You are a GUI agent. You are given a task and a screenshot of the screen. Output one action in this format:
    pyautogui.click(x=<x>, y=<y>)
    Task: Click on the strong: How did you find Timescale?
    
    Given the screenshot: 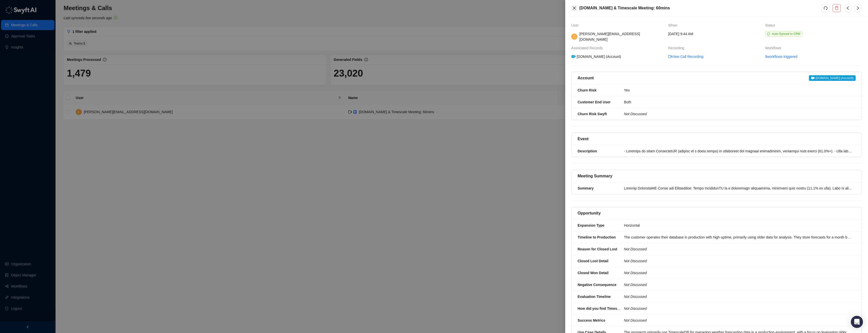 What is the action you would take?
    pyautogui.click(x=602, y=308)
    